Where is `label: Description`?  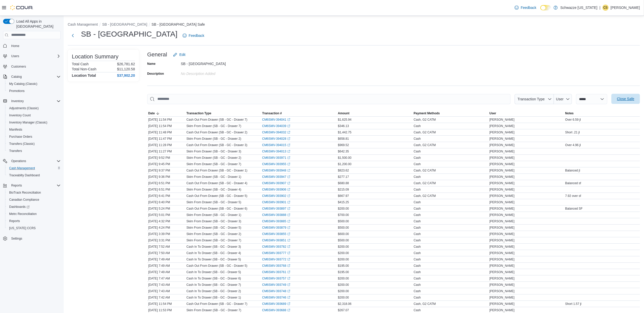 label: Description is located at coordinates (155, 74).